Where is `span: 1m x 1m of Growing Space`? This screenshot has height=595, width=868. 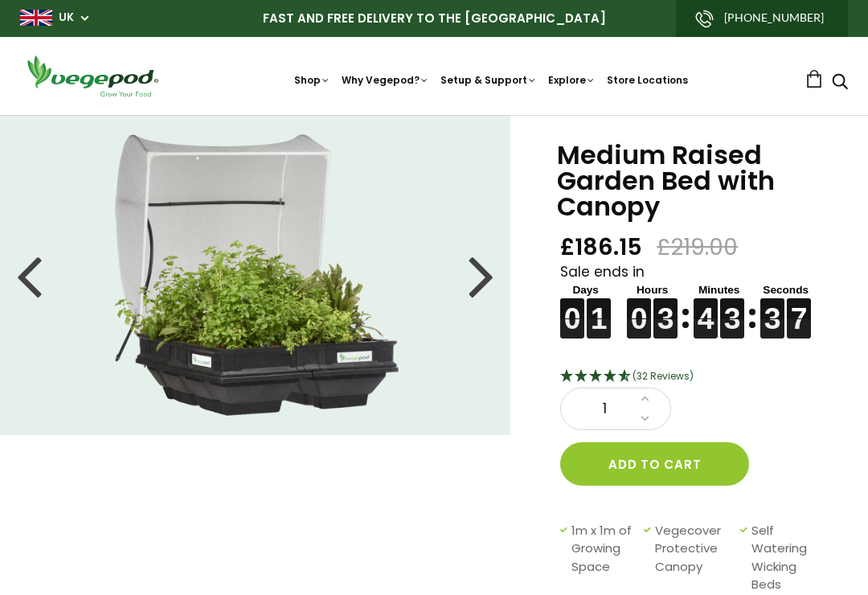 span: 1m x 1m of Growing Space is located at coordinates (603, 558).